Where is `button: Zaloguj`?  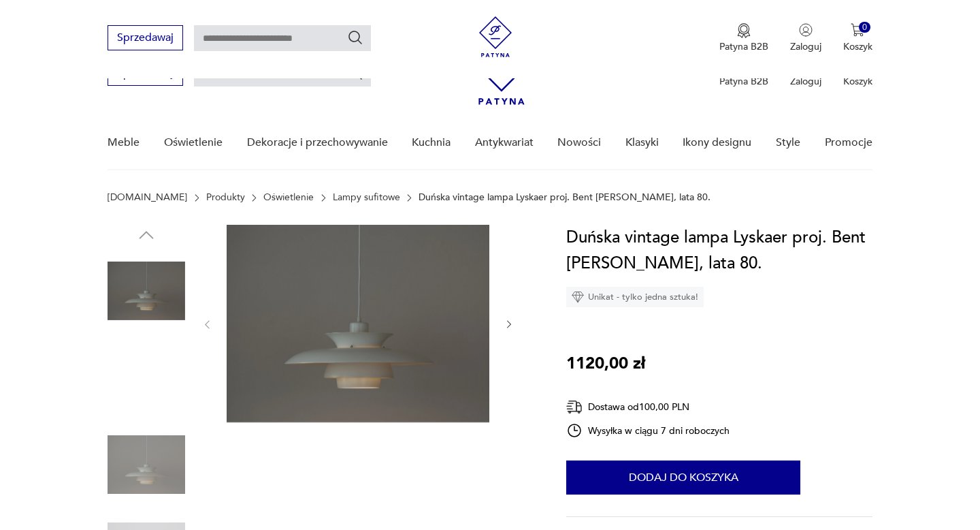 button: Zaloguj is located at coordinates (806, 38).